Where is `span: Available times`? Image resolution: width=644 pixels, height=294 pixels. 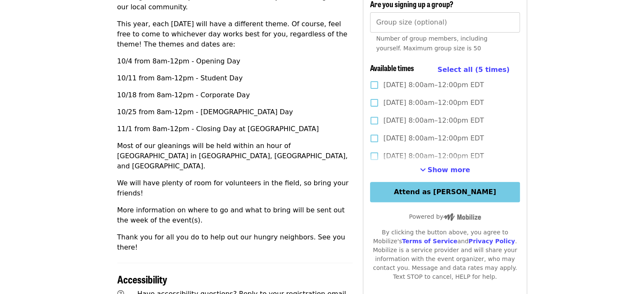
span: Available times is located at coordinates (392, 68).